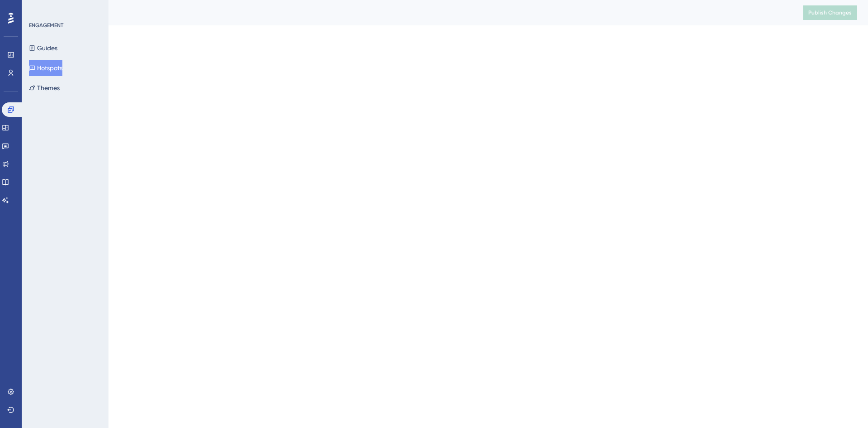 This screenshot has height=428, width=868. Describe the element at coordinates (44, 88) in the screenshot. I see `button: Themes` at that location.